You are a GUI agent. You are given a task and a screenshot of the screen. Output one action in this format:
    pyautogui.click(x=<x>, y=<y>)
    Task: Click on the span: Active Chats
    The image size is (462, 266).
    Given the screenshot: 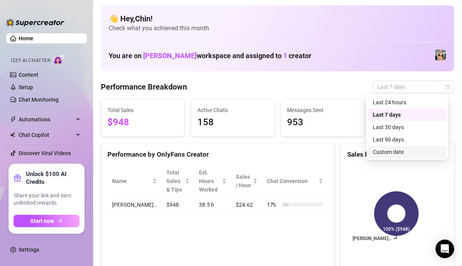 What is the action you would take?
    pyautogui.click(x=233, y=110)
    